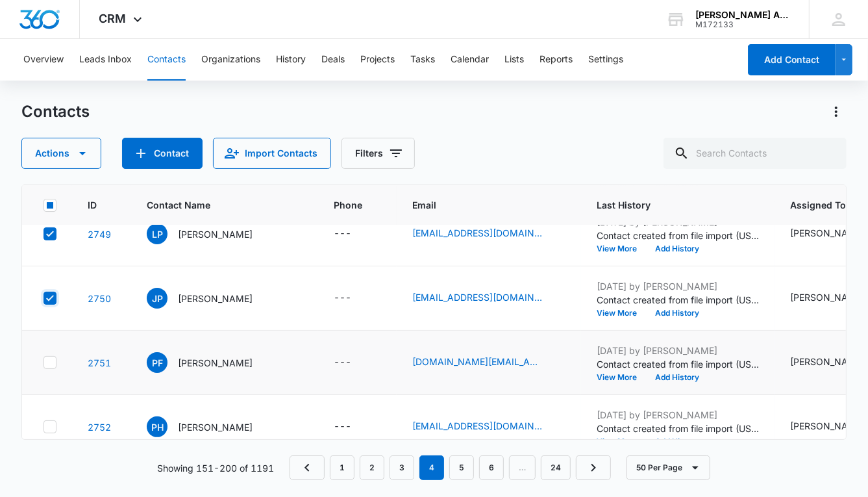 The width and height of the screenshot is (868, 497). Describe the element at coordinates (348, 205) in the screenshot. I see `span: Phone` at that location.